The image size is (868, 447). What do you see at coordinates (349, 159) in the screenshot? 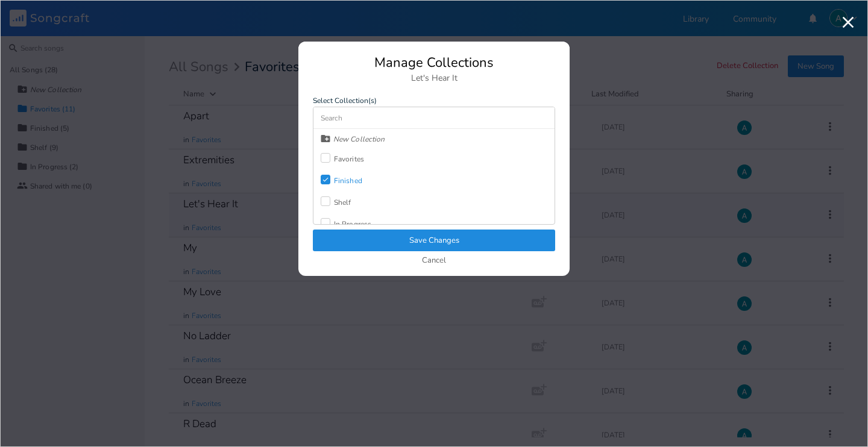
I see `div: Favorites` at bounding box center [349, 159].